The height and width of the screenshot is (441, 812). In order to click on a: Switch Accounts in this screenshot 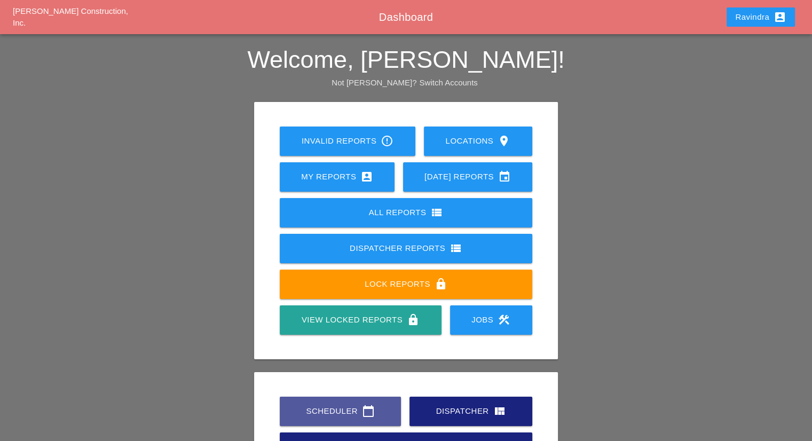, I will do `click(448, 82)`.